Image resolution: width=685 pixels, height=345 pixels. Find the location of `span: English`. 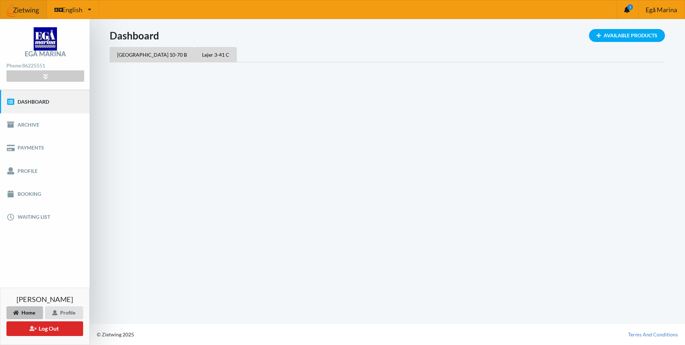

span: English is located at coordinates (72, 10).